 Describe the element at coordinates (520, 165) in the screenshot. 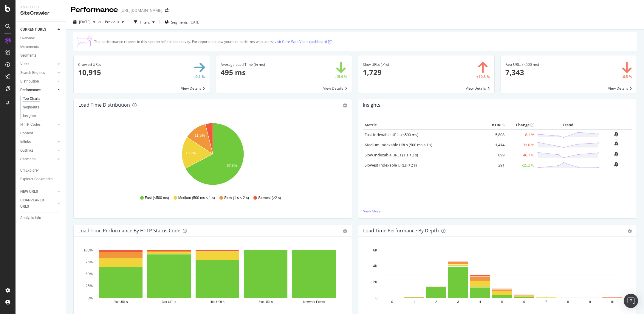

I see `td: -25.2 %` at that location.